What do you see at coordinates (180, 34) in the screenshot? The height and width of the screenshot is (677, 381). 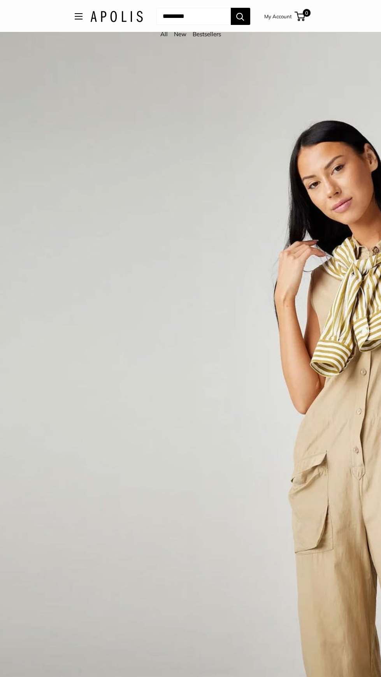 I see `a: New` at bounding box center [180, 34].